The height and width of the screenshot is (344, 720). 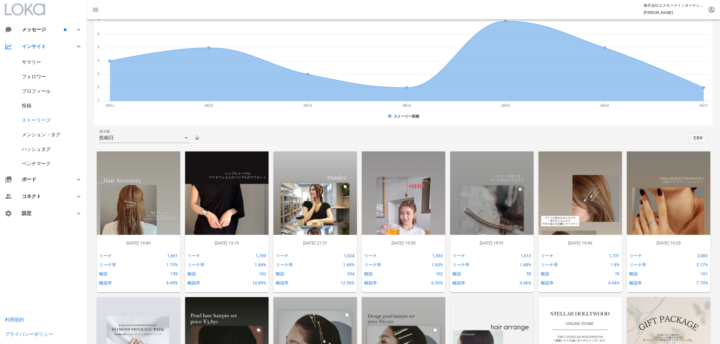 What do you see at coordinates (34, 77) in the screenshot?
I see `a: フォロワー` at bounding box center [34, 77].